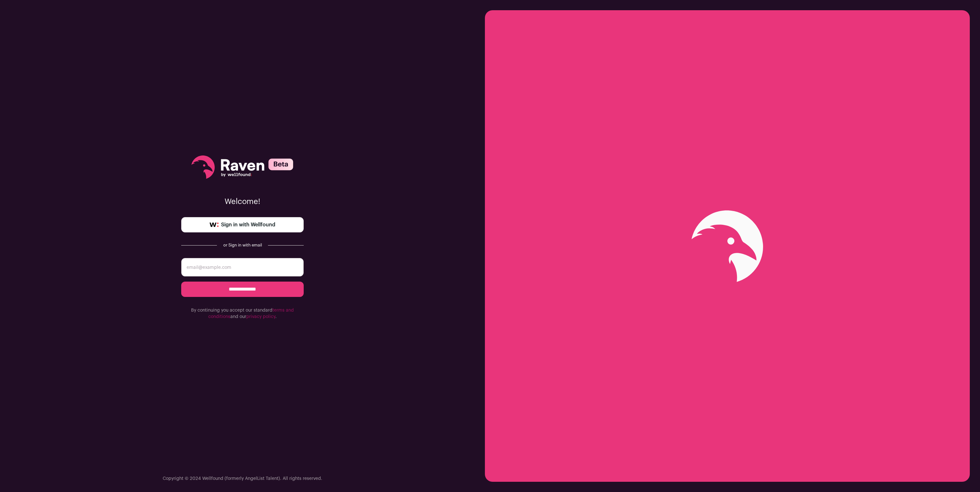  What do you see at coordinates (242, 245) in the screenshot?
I see `div: or Sign in with email` at bounding box center [242, 245].